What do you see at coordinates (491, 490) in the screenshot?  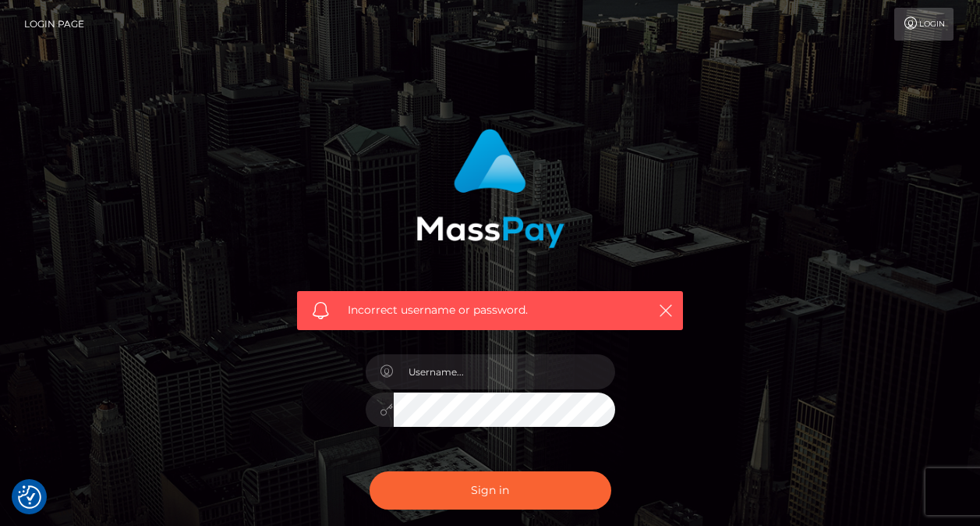 I see `button: Sign in` at bounding box center [491, 490].